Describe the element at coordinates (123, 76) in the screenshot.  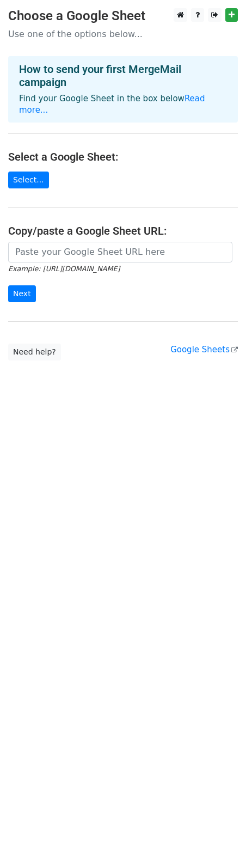
I see `h4: How to send your first MergeMail campaign` at that location.